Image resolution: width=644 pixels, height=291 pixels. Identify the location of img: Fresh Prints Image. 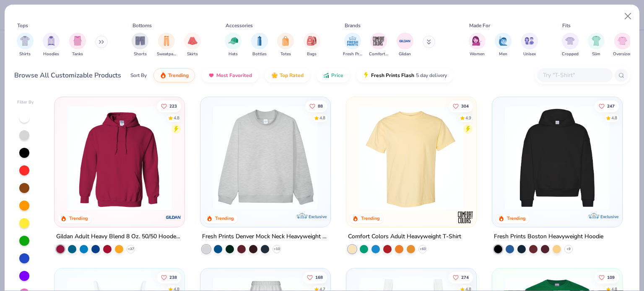
(353, 41).